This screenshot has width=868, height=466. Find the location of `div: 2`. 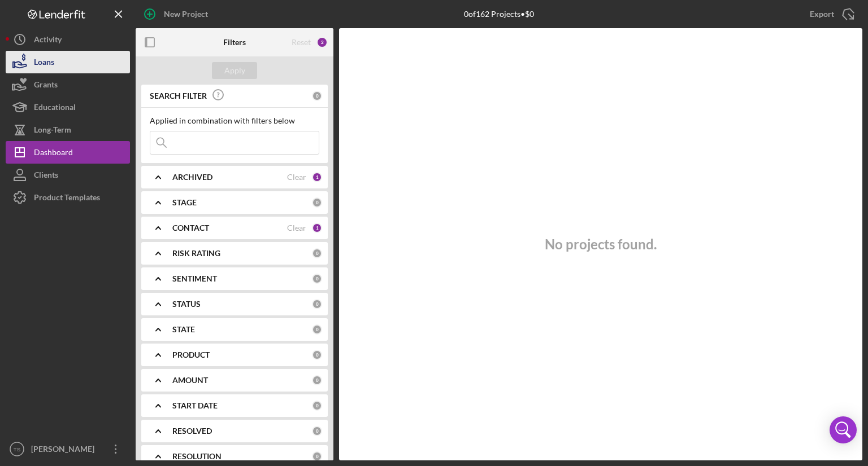

div: 2 is located at coordinates (322, 42).